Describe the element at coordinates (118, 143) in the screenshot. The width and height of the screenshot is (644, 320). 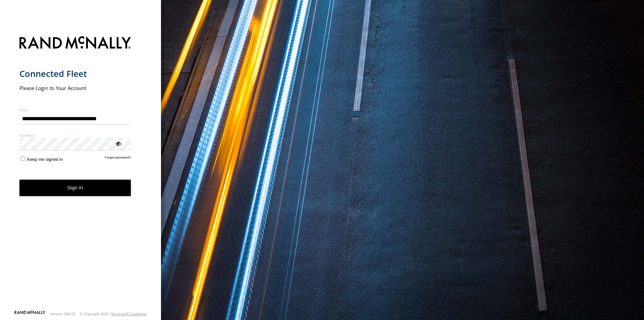
I see `div: ViewPassword` at that location.